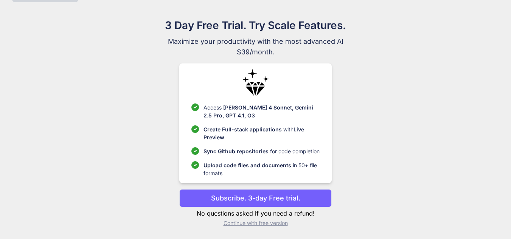 The height and width of the screenshot is (239, 511). I want to click on p: in 50+ file formats, so click(261, 169).